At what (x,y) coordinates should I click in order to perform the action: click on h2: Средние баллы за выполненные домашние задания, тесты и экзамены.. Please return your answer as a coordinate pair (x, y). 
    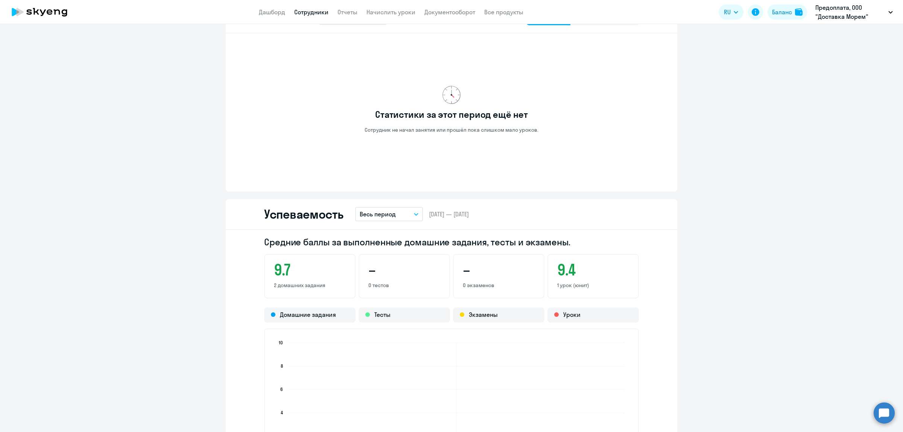
    Looking at the image, I should click on (451, 242).